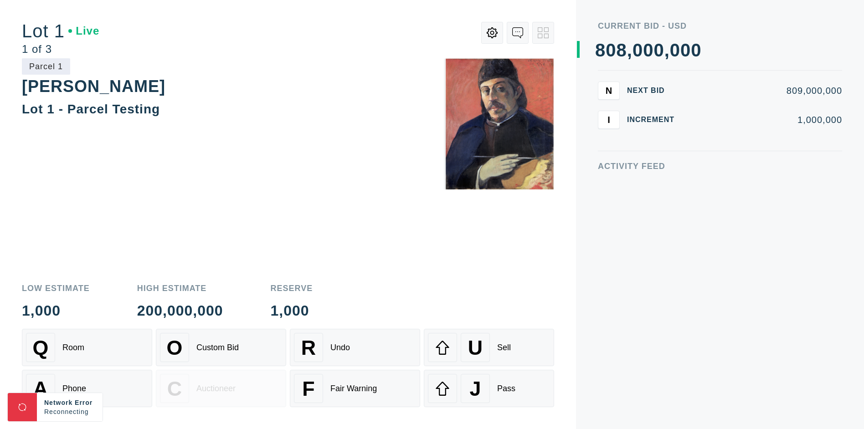  I want to click on div: 1,000,000, so click(766, 120).